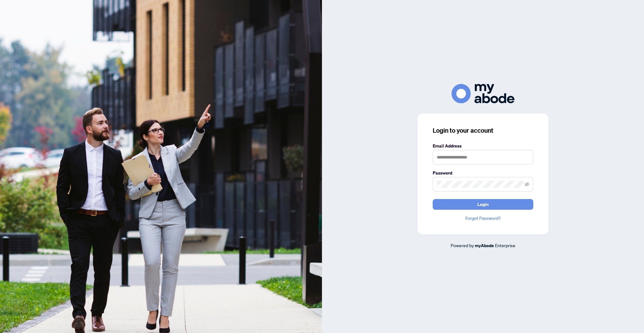 This screenshot has height=333, width=644. What do you see at coordinates (506, 245) in the screenshot?
I see `span: Enterprise` at bounding box center [506, 245].